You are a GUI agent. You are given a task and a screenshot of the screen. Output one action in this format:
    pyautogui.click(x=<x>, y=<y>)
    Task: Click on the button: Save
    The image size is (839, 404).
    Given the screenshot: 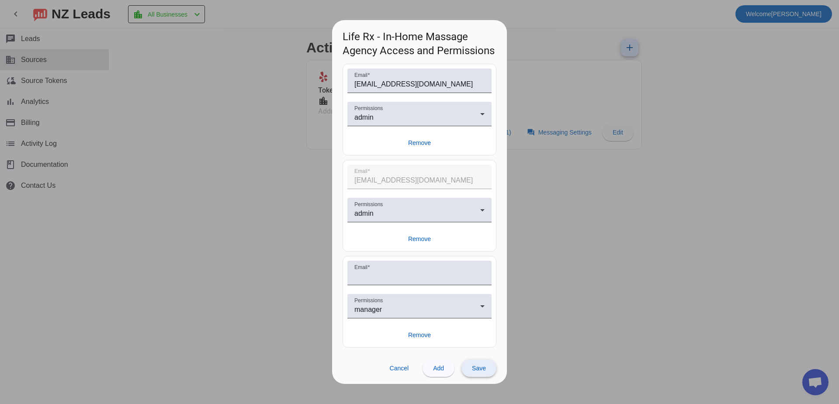 What is the action you would take?
    pyautogui.click(x=479, y=368)
    